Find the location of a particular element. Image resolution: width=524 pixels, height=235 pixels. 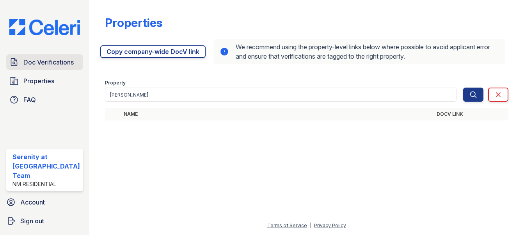

div: NM Residential is located at coordinates (46, 184).